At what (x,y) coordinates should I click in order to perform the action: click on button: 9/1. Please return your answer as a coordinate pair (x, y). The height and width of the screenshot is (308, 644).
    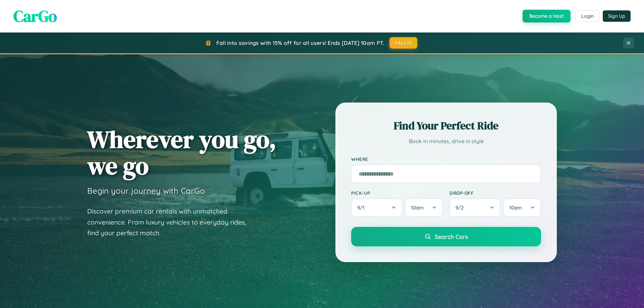
    Looking at the image, I should click on (377, 207).